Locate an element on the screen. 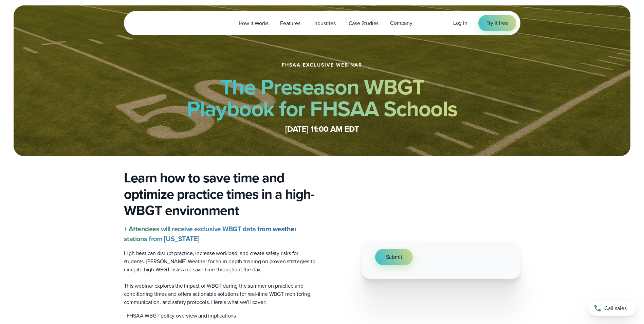  a: Log in is located at coordinates (460, 23).